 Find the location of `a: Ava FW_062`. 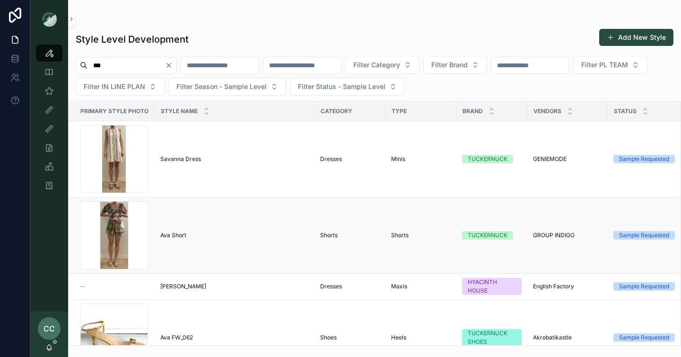

a: Ava FW_062 is located at coordinates (235, 337).